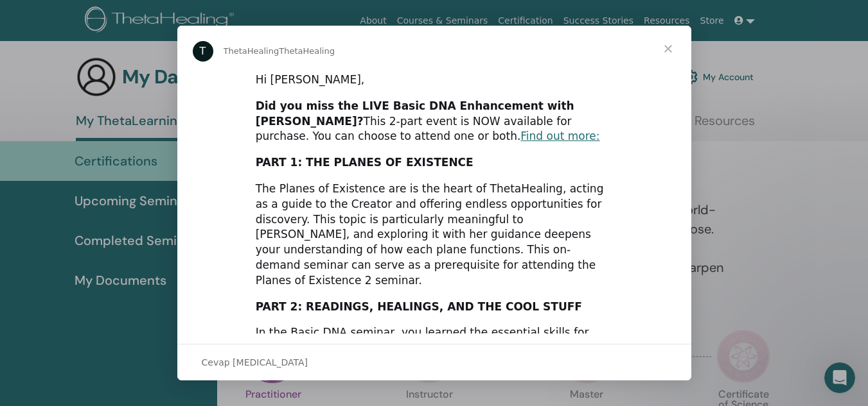 Image resolution: width=868 pixels, height=406 pixels. What do you see at coordinates (434, 122) in the screenshot?
I see `div: This 2-part event is NOW available for purchase. You can choose to attend one or both.` at bounding box center [434, 122].